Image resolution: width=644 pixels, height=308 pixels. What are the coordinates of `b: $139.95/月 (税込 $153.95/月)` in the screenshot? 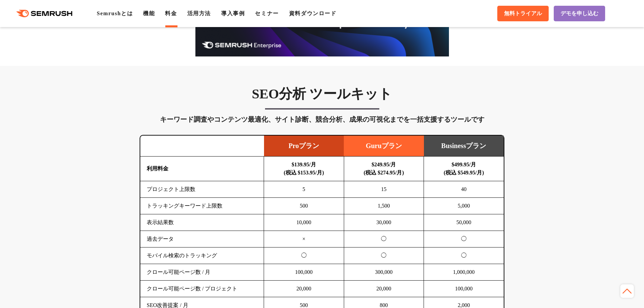 It's located at (303, 168).